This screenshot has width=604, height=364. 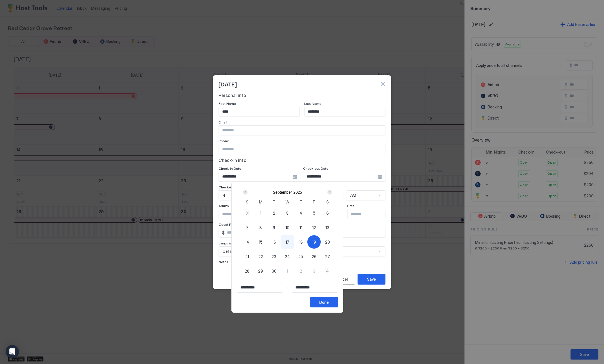 I want to click on button: September, so click(x=282, y=192).